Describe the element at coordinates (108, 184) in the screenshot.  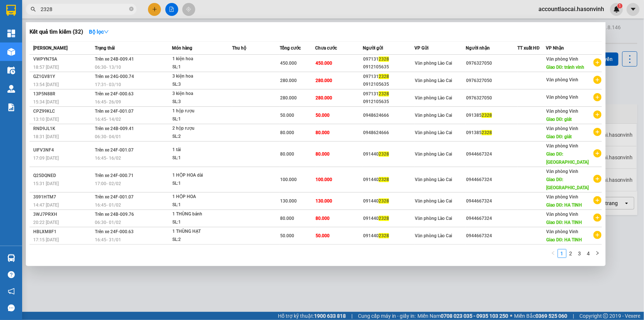
I see `span: 17:00 - 02/02` at that location.